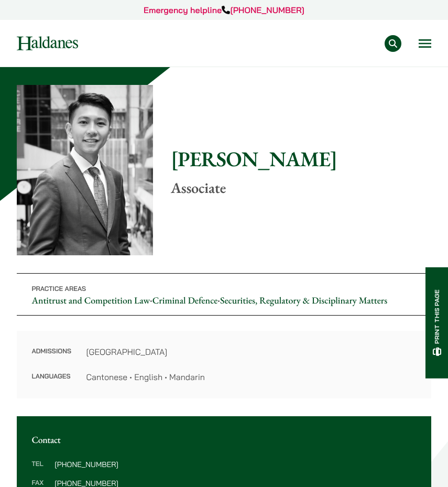 The image size is (448, 487). I want to click on button: Search, so click(393, 43).